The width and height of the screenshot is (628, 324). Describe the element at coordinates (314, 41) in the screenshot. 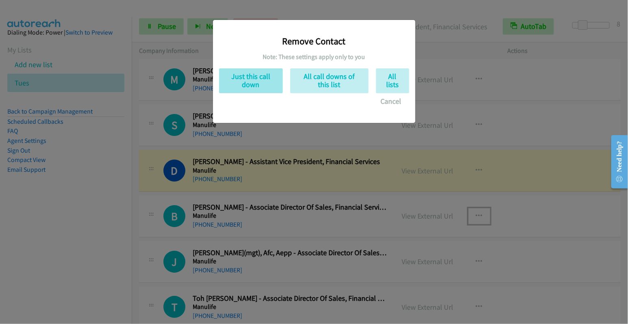

I see `h3: Remove Contact` at that location.